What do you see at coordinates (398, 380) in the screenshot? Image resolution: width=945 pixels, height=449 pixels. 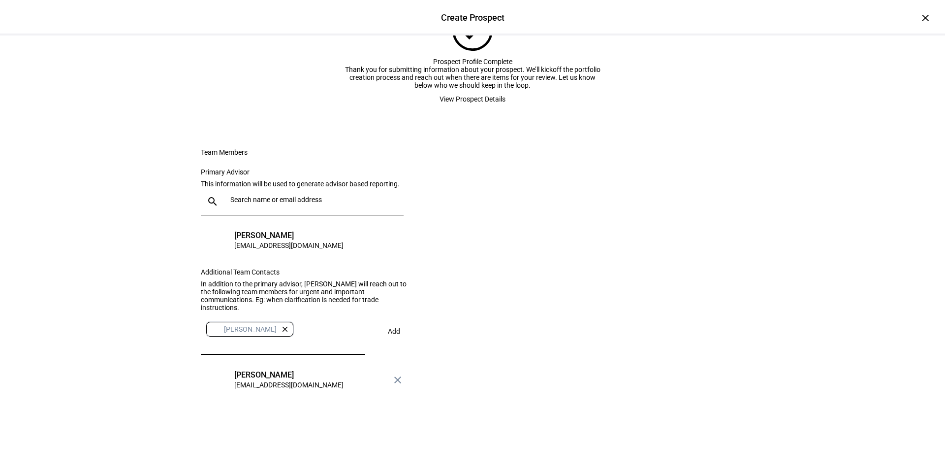 I see `mat-icon: close` at bounding box center [398, 380].